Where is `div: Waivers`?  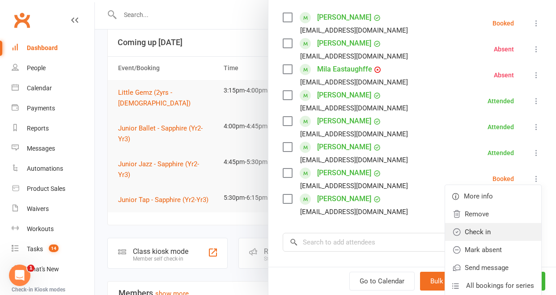
div: Waivers is located at coordinates (38, 209).